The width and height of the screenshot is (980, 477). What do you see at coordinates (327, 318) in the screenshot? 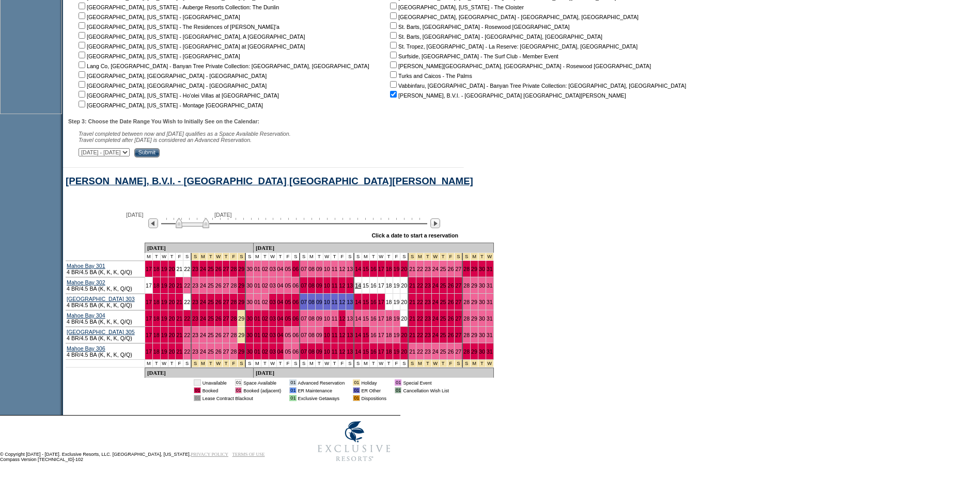
I see `a: 10` at bounding box center [327, 318].